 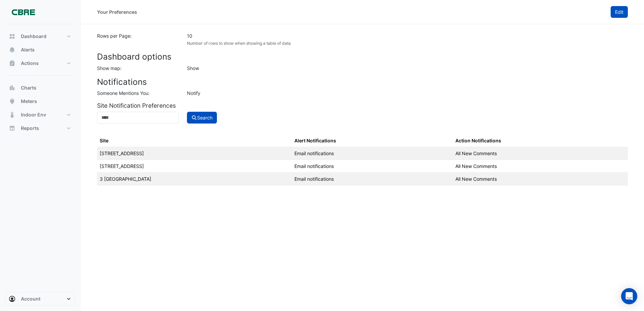 I want to click on label: Someone Mentions You:, so click(x=123, y=93).